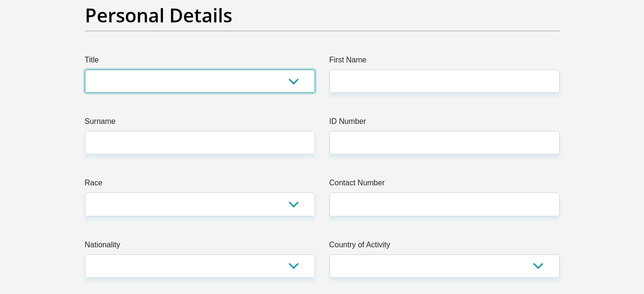 This screenshot has height=294, width=644. I want to click on label: Nationality, so click(199, 247).